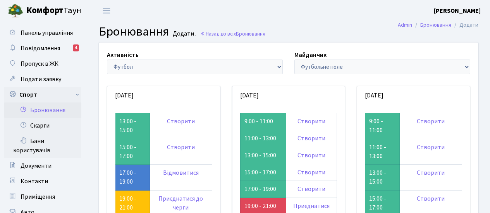 This screenshot has height=213, width=490. Describe the element at coordinates (38, 197) in the screenshot. I see `span: Приміщення` at that location.